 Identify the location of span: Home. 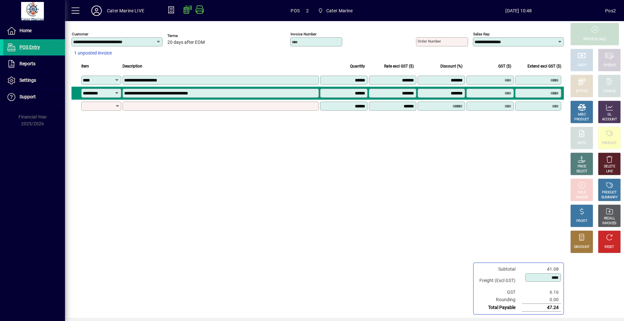
(25, 31).